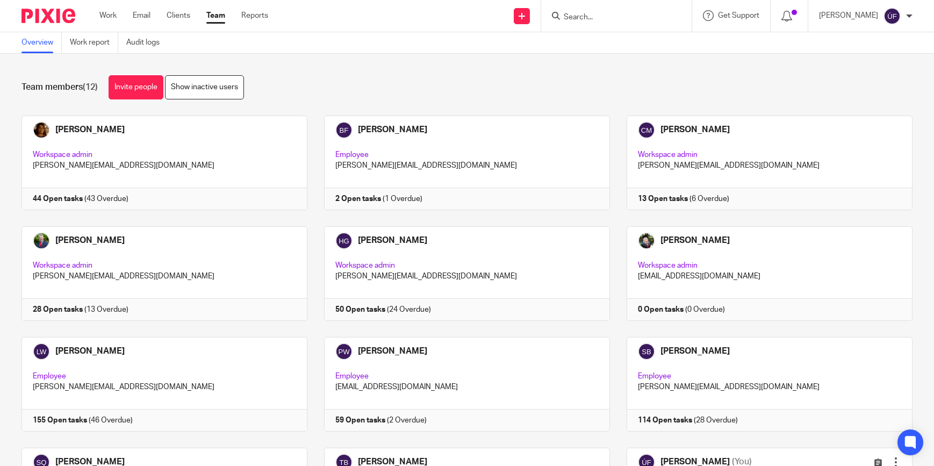 This screenshot has height=466, width=934. Describe the element at coordinates (204, 87) in the screenshot. I see `a: Show inactive users` at that location.